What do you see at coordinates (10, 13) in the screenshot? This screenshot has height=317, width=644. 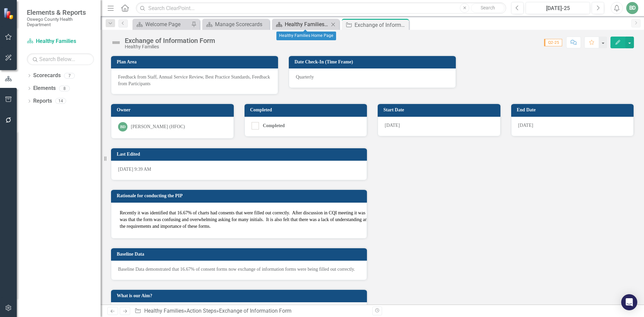 I see `img: ClearPoint Strategy` at bounding box center [10, 13].